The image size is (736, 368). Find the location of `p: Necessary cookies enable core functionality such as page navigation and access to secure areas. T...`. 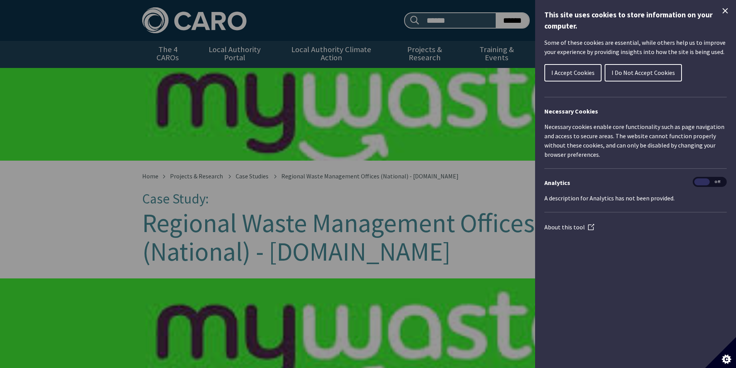

p: Necessary cookies enable core functionality such as page navigation and access to secure areas. T... is located at coordinates (635, 141).